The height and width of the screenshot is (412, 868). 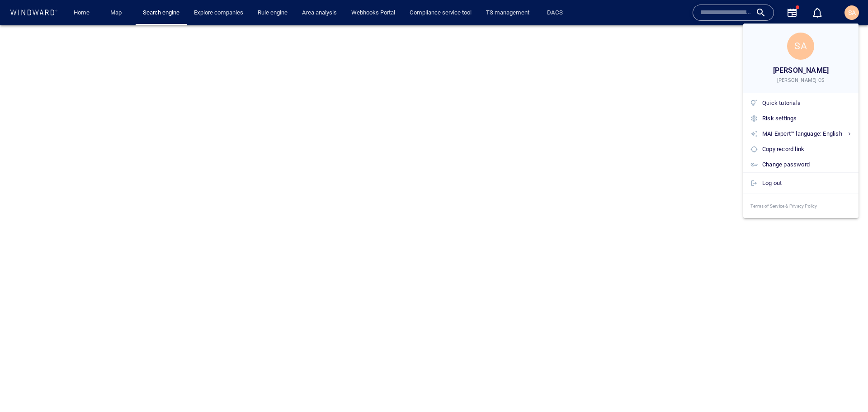 What do you see at coordinates (807, 119) in the screenshot?
I see `div: Risk settings` at bounding box center [807, 119].